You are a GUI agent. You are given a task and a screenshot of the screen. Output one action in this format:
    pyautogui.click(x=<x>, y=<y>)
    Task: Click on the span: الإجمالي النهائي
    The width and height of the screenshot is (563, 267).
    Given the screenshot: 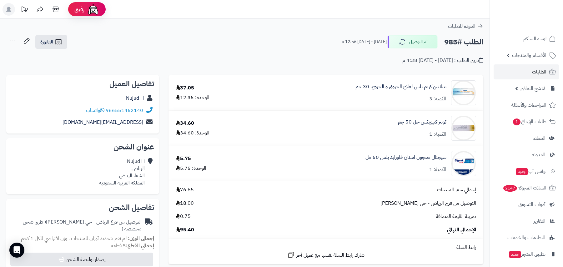 What is the action you would take?
    pyautogui.click(x=461, y=230)
    